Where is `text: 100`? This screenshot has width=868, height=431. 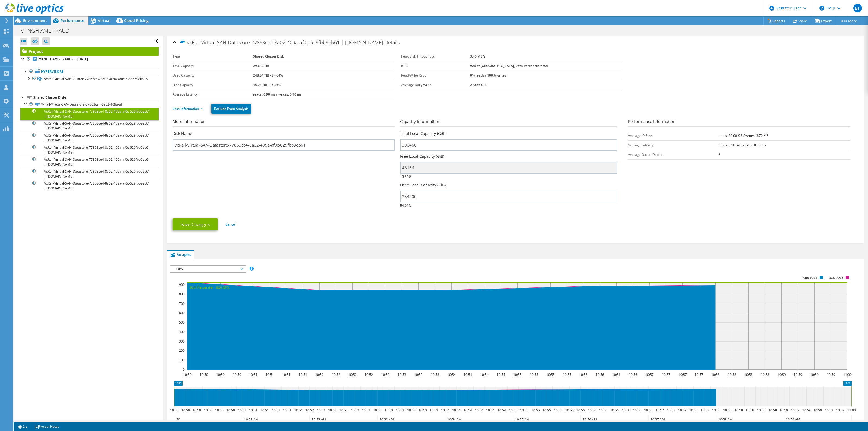
text: 100 is located at coordinates (182, 360).